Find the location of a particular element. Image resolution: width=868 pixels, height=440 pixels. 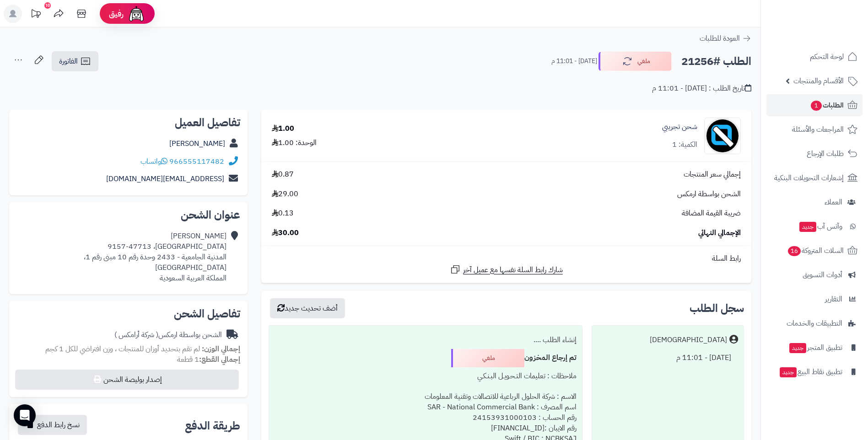

span: 0.13 is located at coordinates (283, 213).